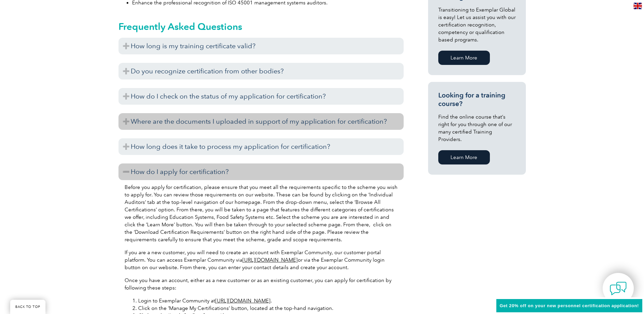 The width and height of the screenshot is (644, 314). I want to click on h2: Frequently Asked Questions, so click(261, 26).